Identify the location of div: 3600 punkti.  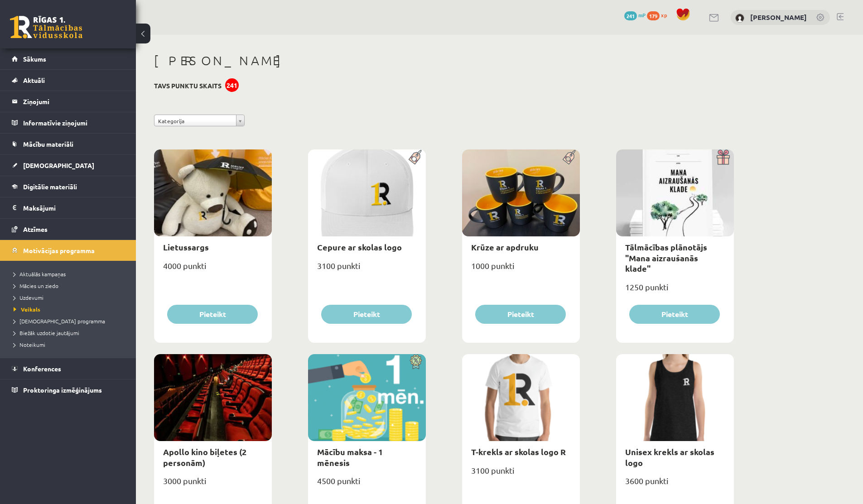
(675, 485).